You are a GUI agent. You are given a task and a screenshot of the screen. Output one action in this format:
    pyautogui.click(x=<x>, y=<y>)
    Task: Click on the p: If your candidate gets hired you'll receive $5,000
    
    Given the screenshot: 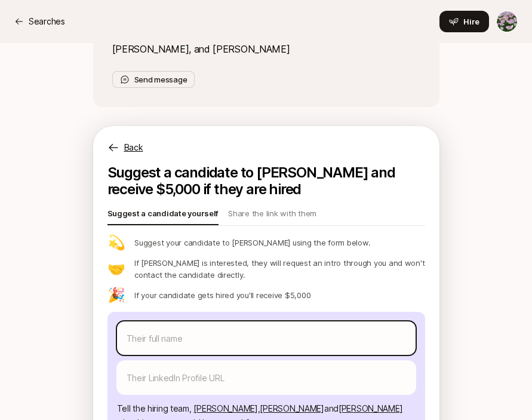 What is the action you would take?
    pyautogui.click(x=222, y=295)
    